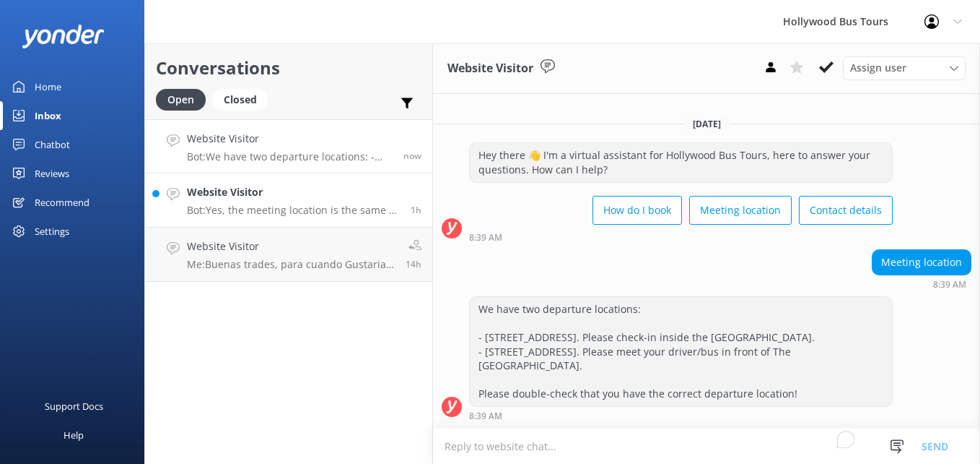 The image size is (980, 464). I want to click on span: Aug 26 2025 05:57pm (UTC -07:00) America/Tijuana, so click(414, 264).